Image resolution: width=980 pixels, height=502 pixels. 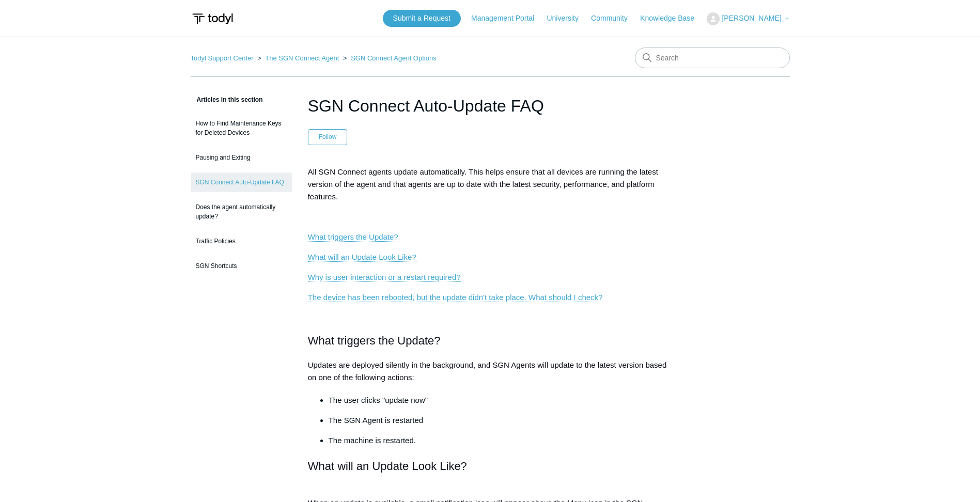 What do you see at coordinates (352, 237) in the screenshot?
I see `a: What triggers the Update?` at bounding box center [352, 237].